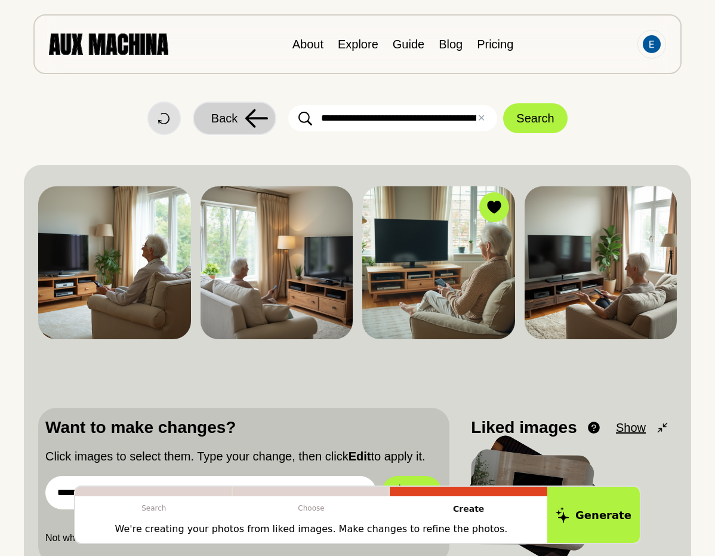  I want to click on p: Search, so click(154, 508).